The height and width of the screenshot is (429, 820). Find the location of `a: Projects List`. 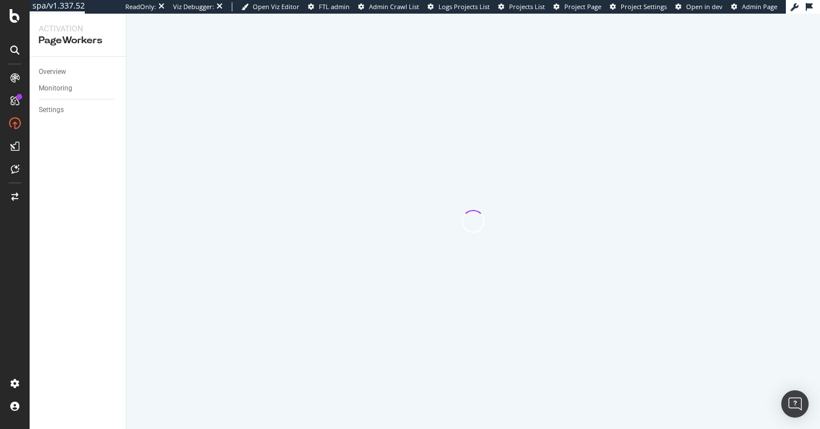

a: Projects List is located at coordinates (521, 7).